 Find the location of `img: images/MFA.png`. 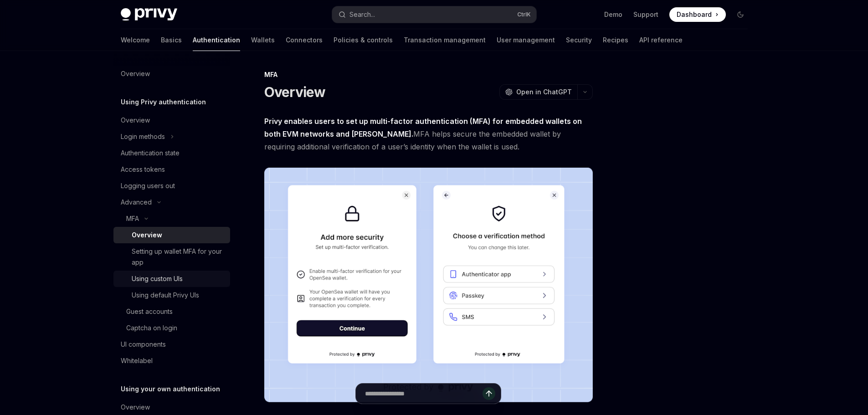

img: images/MFA.png is located at coordinates (428, 285).